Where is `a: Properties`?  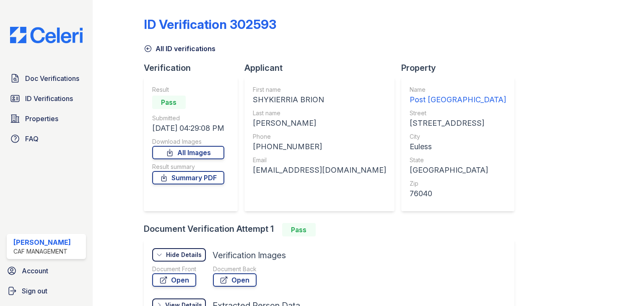
a: Properties is located at coordinates (46, 119).